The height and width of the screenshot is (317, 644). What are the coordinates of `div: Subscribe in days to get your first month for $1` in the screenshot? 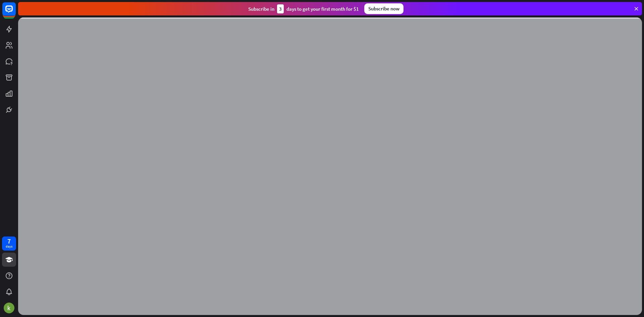 It's located at (304, 9).